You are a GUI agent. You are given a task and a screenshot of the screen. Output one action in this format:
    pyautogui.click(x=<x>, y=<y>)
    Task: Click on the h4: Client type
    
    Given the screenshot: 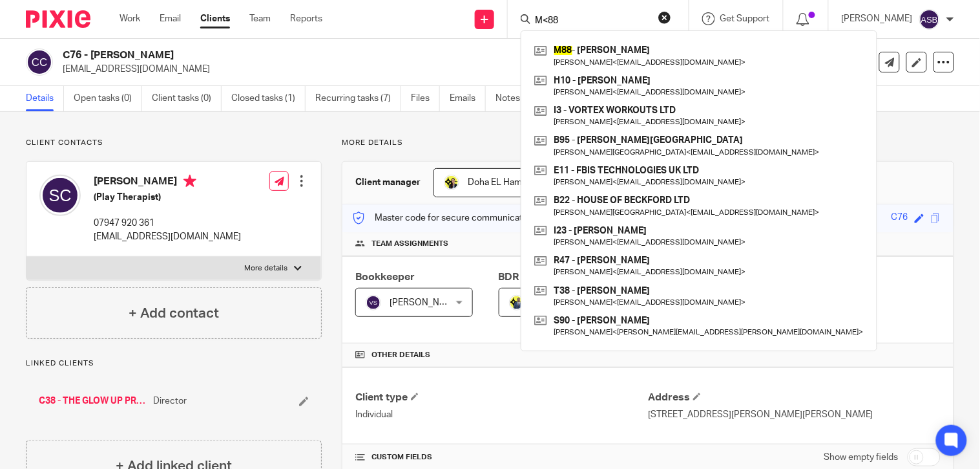 What is the action you would take?
    pyautogui.click(x=501, y=396)
    